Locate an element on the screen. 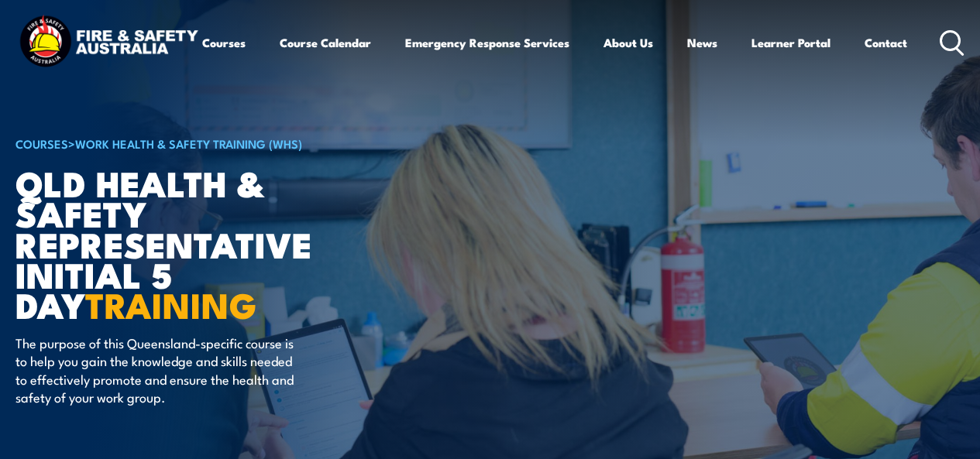 The height and width of the screenshot is (459, 980). a: Courses is located at coordinates (224, 42).